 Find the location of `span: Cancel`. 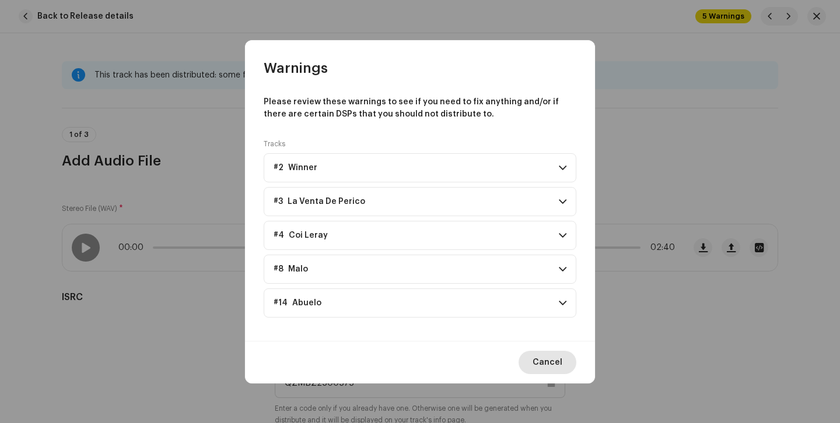

span: Cancel is located at coordinates (547, 363).